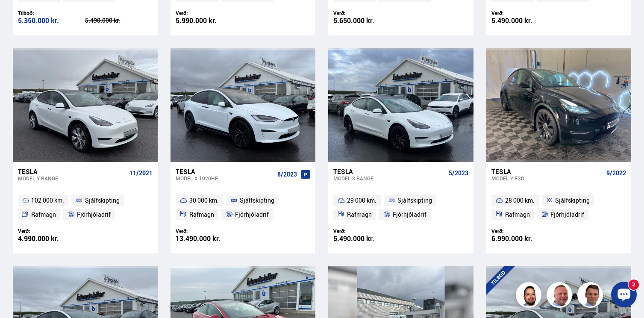 The image size is (644, 318). What do you see at coordinates (47, 201) in the screenshot?
I see `span: 102 000 km.` at bounding box center [47, 201].